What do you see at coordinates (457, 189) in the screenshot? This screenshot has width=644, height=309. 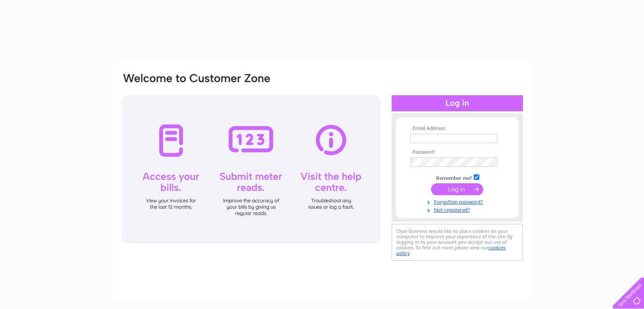 I see `input: Submit` at bounding box center [457, 189].